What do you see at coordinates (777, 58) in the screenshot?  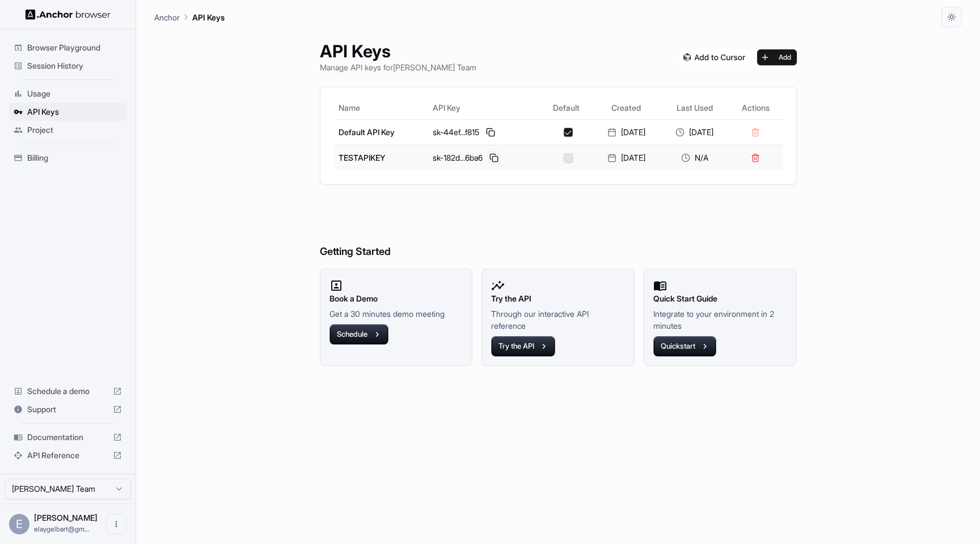 I see `button: Add` at bounding box center [777, 58].